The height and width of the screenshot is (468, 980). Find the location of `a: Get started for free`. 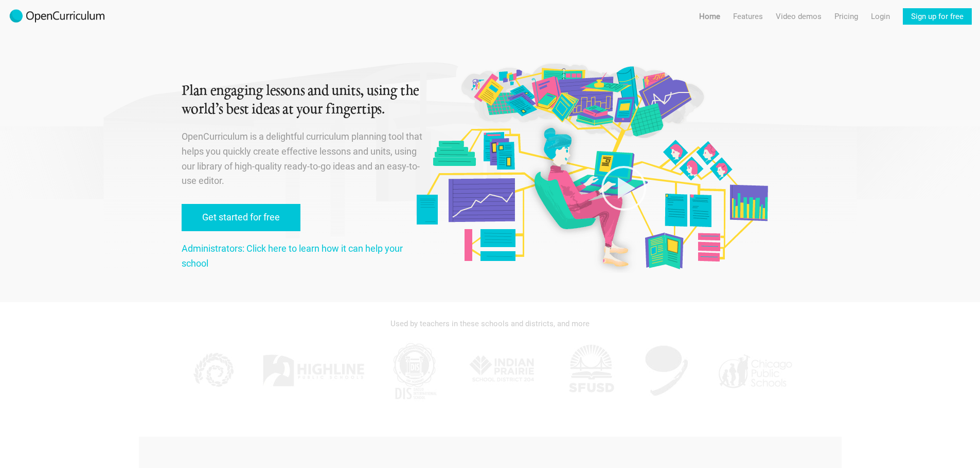

a: Get started for free is located at coordinates (241, 217).